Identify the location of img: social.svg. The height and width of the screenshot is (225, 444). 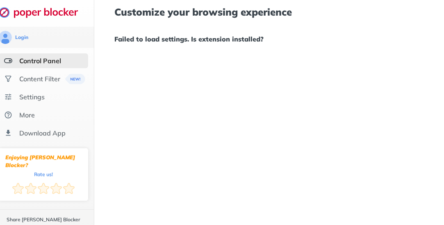
(8, 79).